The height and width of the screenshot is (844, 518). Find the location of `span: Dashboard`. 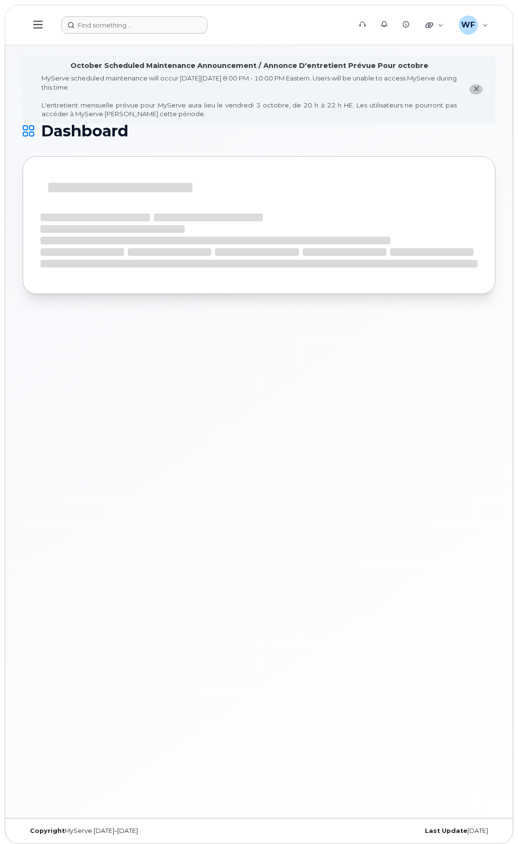

span: Dashboard is located at coordinates (84, 131).